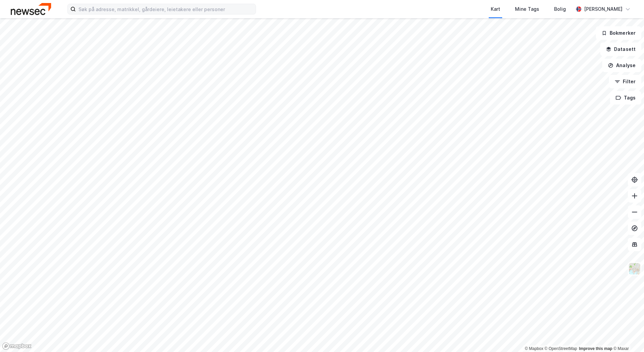 The image size is (644, 352). I want to click on button: Bokmerker, so click(618, 33).